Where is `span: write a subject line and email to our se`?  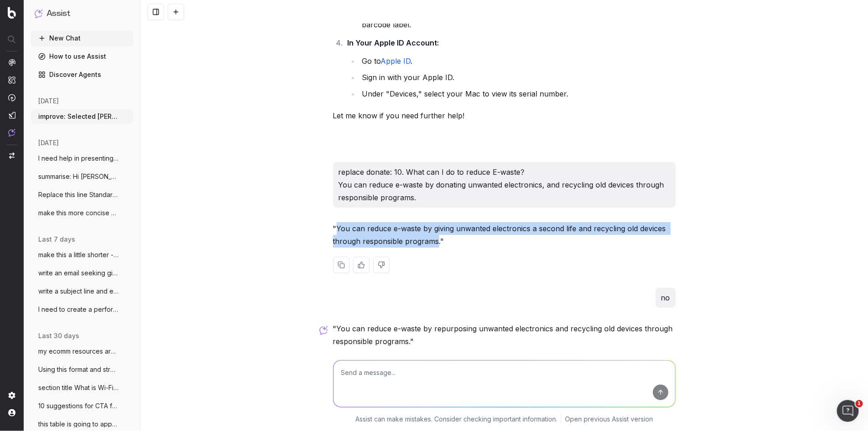 span: write a subject line and email to our se is located at coordinates (79, 292).